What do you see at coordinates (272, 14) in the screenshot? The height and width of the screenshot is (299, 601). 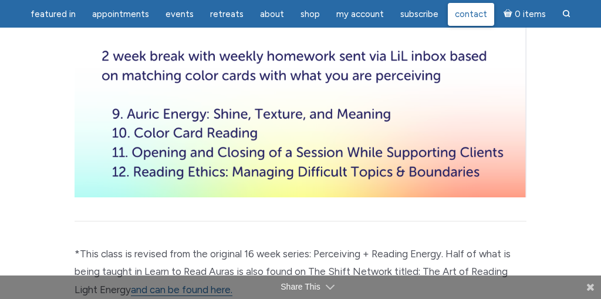 I see `a: About` at bounding box center [272, 14].